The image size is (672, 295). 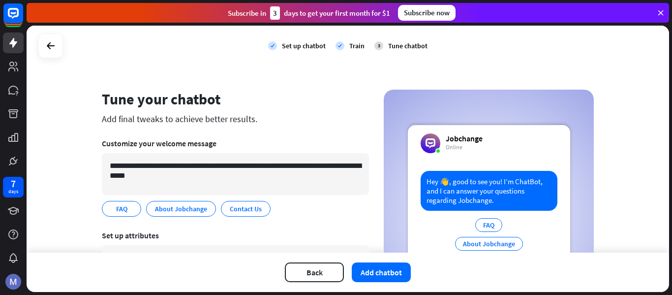 What do you see at coordinates (122, 209) in the screenshot?
I see `span: FAQ` at bounding box center [122, 209].